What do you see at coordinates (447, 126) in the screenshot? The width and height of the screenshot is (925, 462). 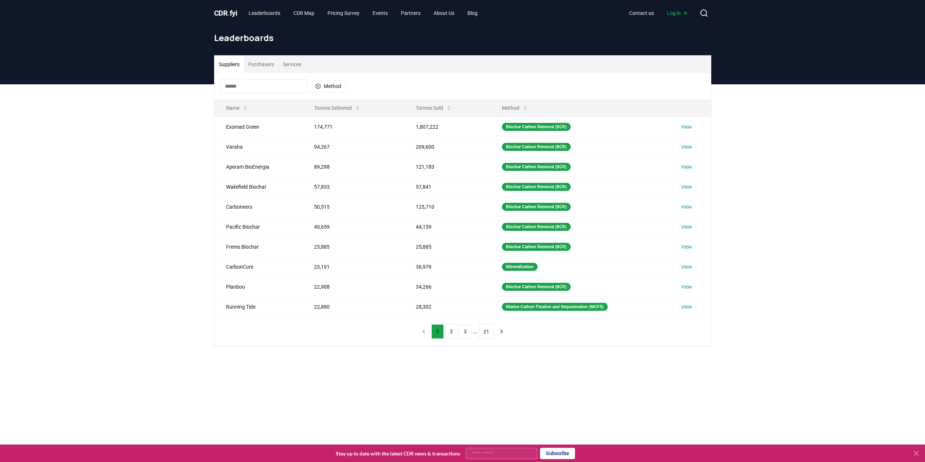 I see `td: 1,807,222` at bounding box center [447, 126].